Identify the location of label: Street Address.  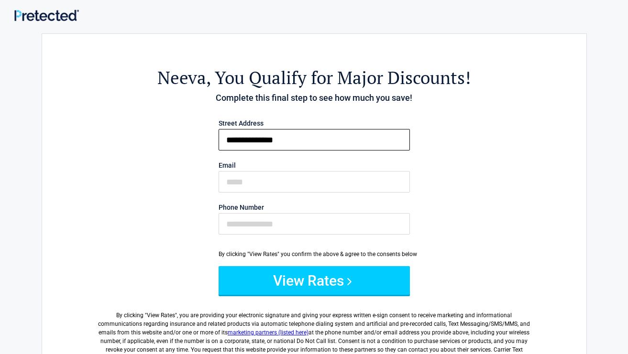
(314, 123).